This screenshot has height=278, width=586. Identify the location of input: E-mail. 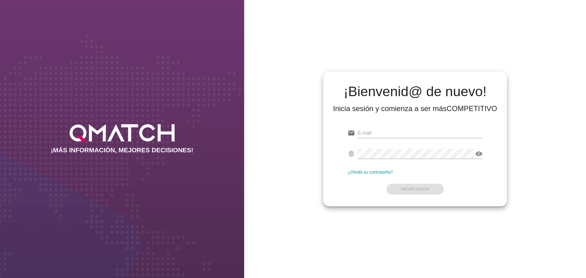
(420, 133).